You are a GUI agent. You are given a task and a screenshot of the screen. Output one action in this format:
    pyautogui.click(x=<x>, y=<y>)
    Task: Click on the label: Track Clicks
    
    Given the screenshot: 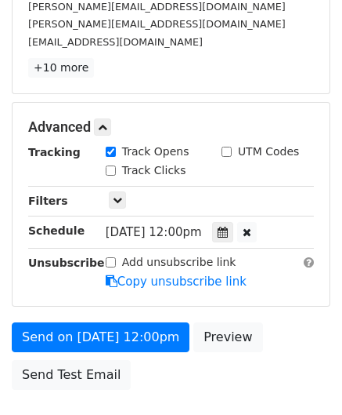 What is the action you would take?
    pyautogui.click(x=154, y=170)
    